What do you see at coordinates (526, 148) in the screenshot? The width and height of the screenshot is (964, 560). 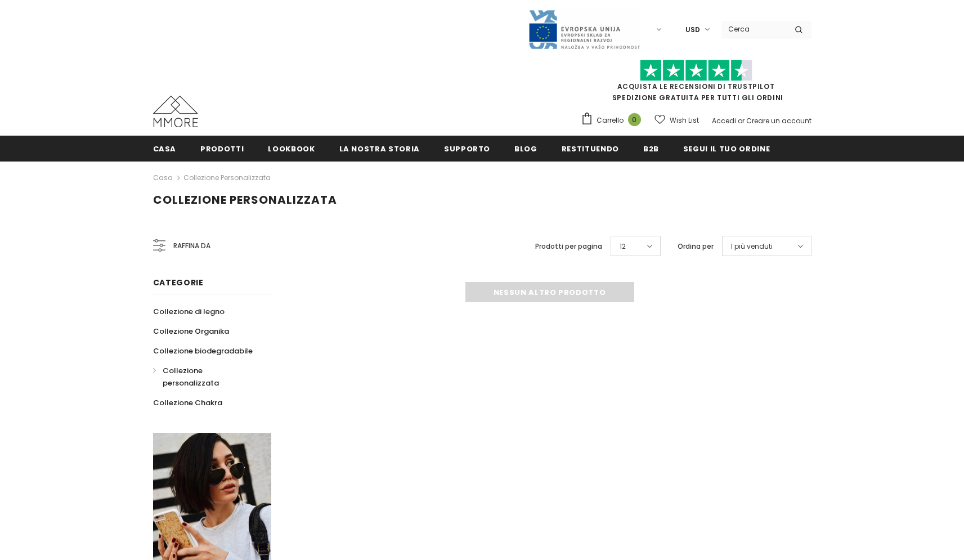 I see `span: Blog` at bounding box center [526, 148].